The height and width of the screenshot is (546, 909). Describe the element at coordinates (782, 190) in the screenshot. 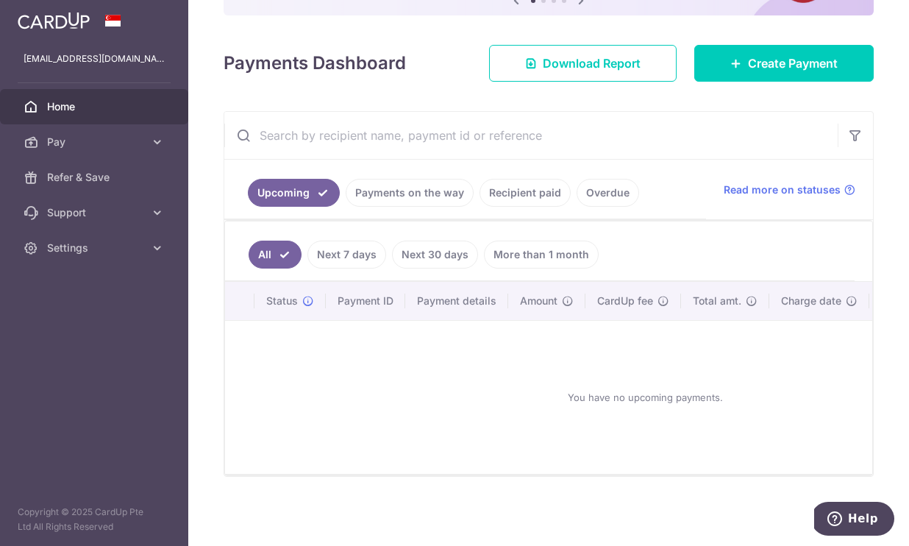

I see `span: Read more on statuses` at that location.